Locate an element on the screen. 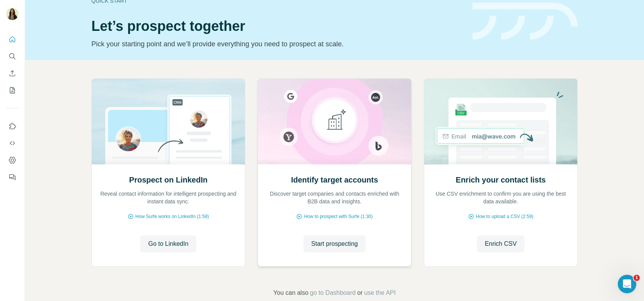 The height and width of the screenshot is (301, 644). p: Discover target companies and contacts enriched with B2B data and insights. is located at coordinates (334, 197).